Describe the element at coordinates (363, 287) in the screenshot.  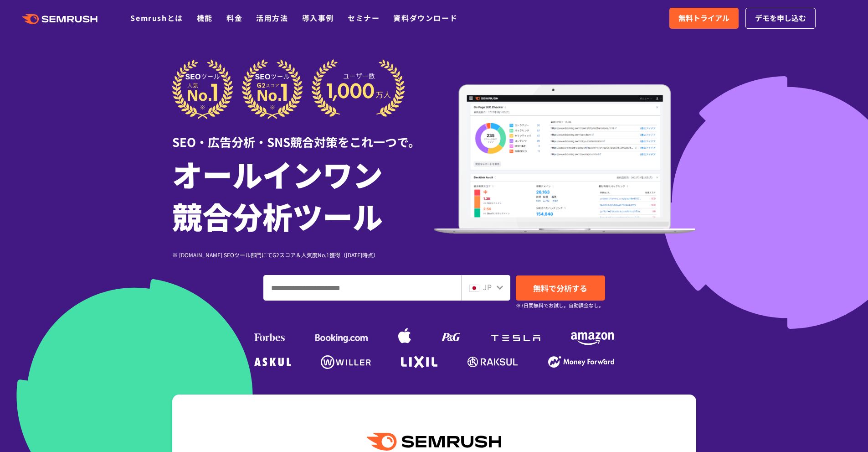
I see `input: ドメイン、キーワードまたはURLを入力してください` at that location.